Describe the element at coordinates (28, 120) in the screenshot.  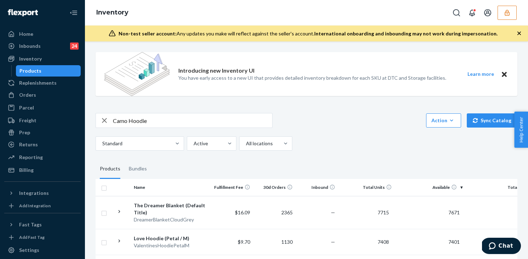
I see `div: Freight` at that location.